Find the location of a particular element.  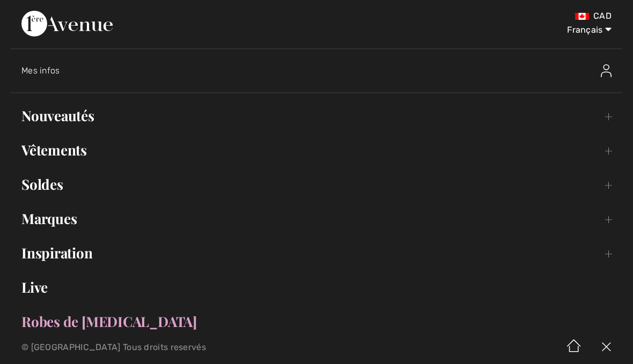

a: Marques is located at coordinates (316, 218).